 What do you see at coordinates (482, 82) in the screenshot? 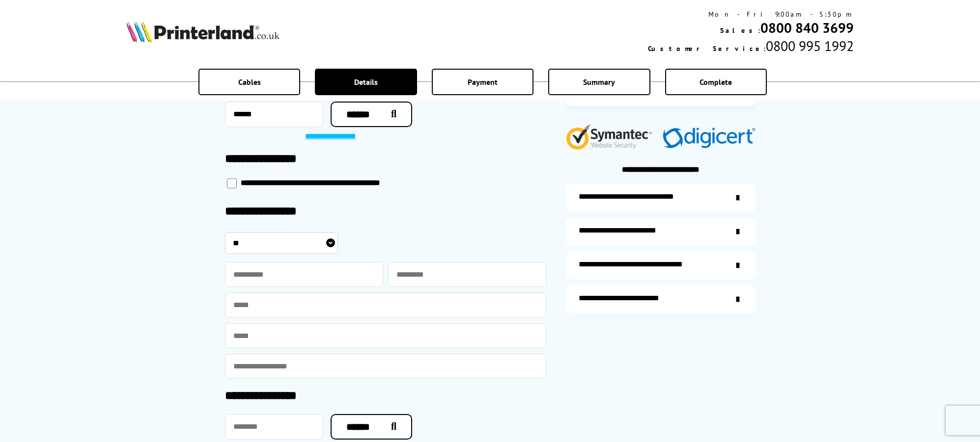
I see `span: Payment` at bounding box center [482, 82].